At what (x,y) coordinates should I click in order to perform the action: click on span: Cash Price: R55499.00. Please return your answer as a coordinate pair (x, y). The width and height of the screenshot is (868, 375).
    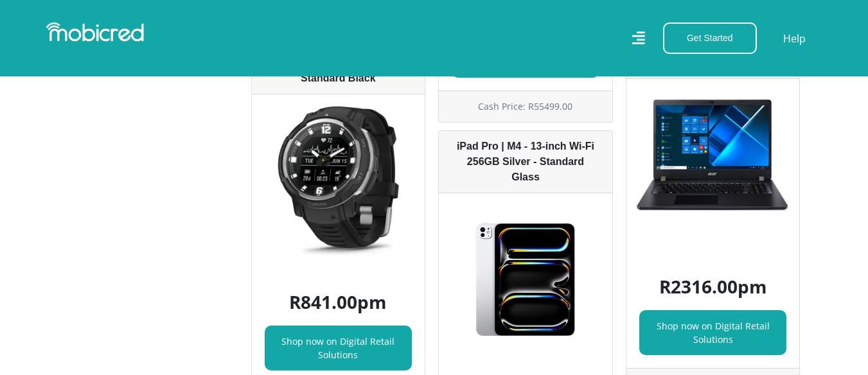
    Looking at the image, I should click on (525, 106).